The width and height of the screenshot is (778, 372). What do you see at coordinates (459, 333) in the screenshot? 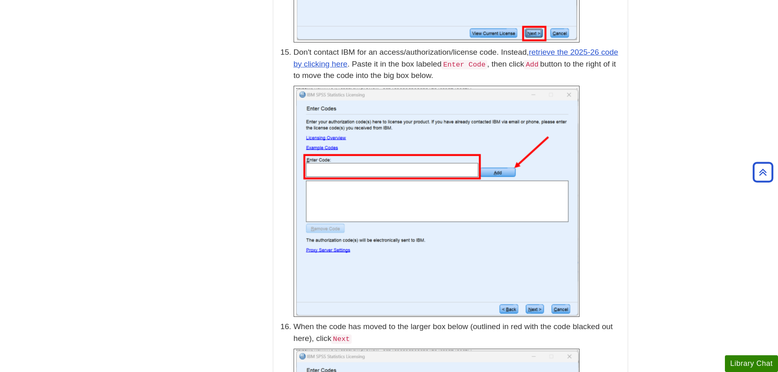
I see `p: When the code has moved to the larger box below (outlined in red with the code blacked out here),...` at bounding box center [459, 333].